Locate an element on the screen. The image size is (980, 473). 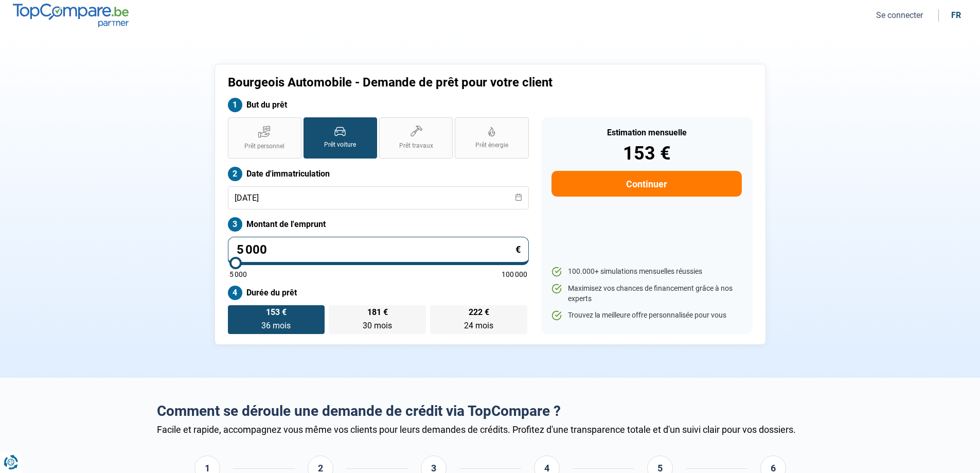
span: Prêt travaux is located at coordinates (417, 146).